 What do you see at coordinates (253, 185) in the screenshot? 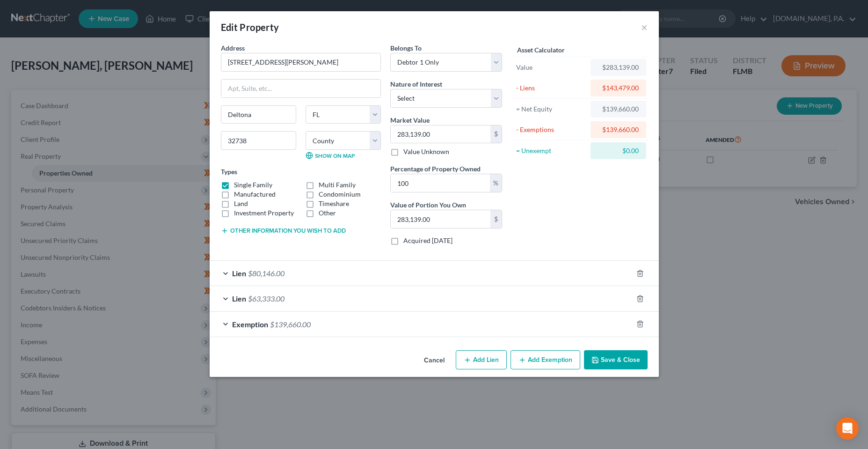
I see `label: Single Family` at bounding box center [253, 185].